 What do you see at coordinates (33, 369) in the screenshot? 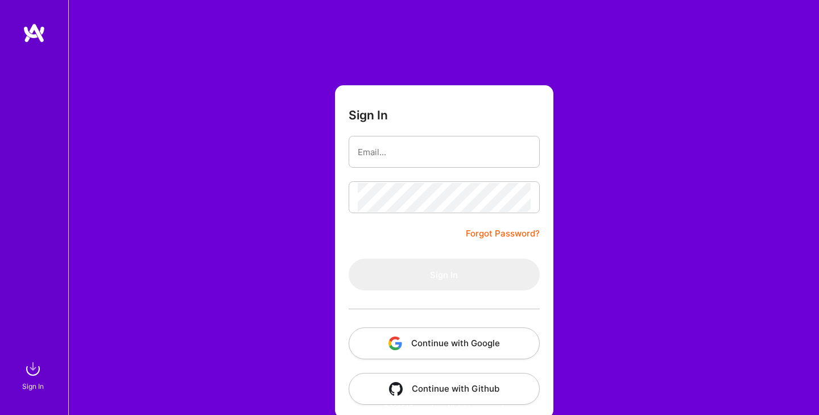
I see `img: sign in` at bounding box center [33, 369].